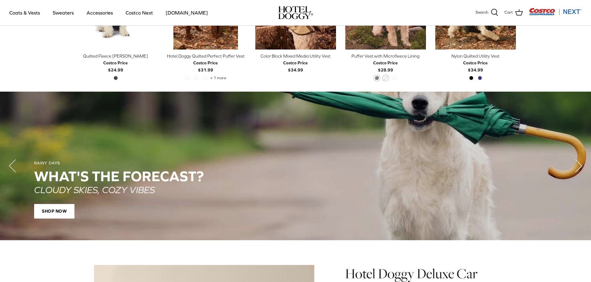  What do you see at coordinates (555, 11) in the screenshot?
I see `img: Costco Next` at bounding box center [555, 11].